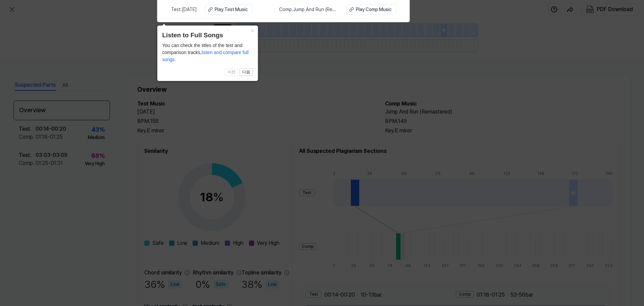 This screenshot has height=306, width=644. Describe the element at coordinates (253, 30) in the screenshot. I see `button: Close` at that location.